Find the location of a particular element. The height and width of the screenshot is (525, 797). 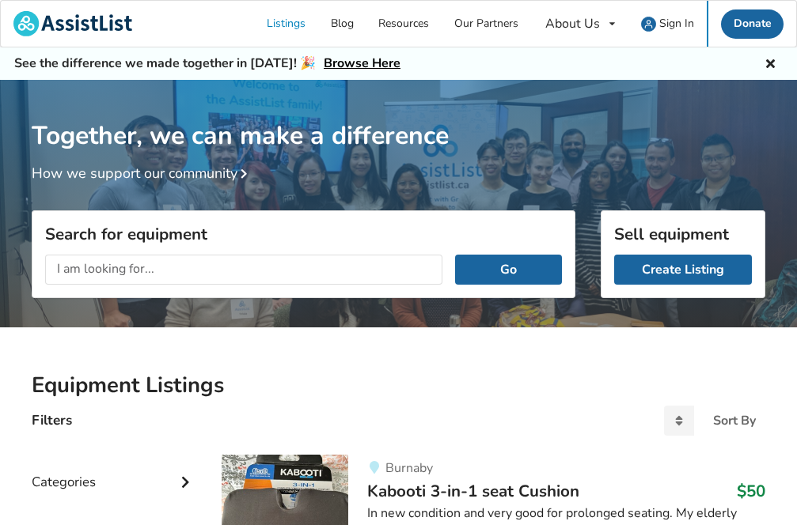

span: Burnaby is located at coordinates (409, 468).